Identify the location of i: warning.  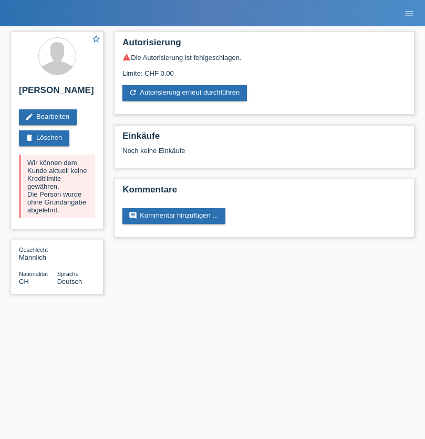
(127, 57).